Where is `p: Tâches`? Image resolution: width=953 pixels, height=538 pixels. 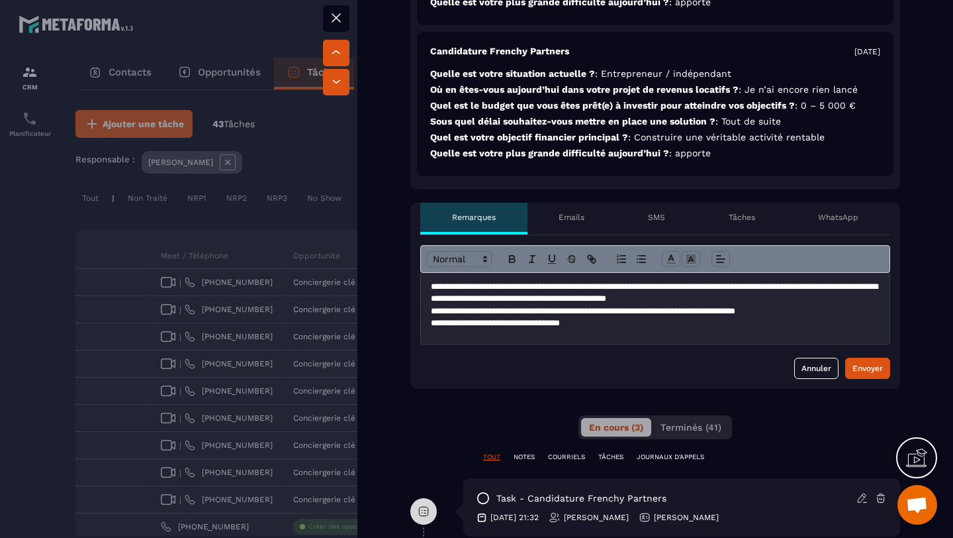
p: Tâches is located at coordinates (742, 217).